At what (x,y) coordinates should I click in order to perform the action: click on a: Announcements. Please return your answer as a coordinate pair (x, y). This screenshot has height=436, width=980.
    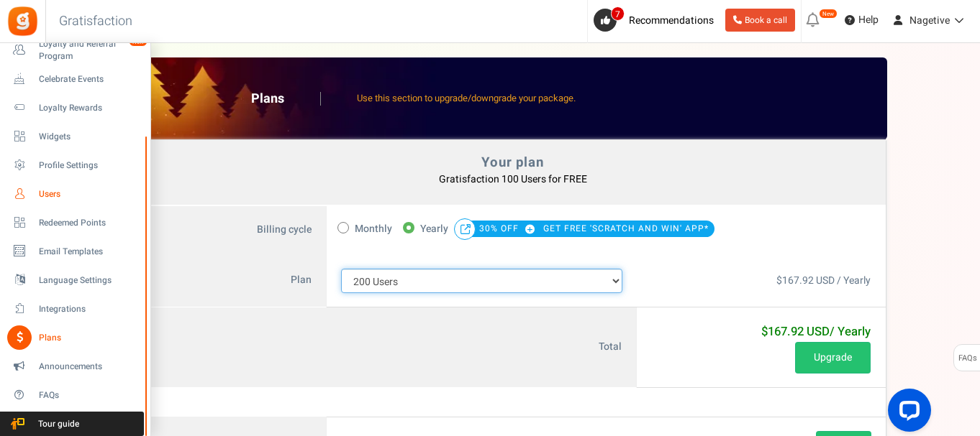
    Looking at the image, I should click on (75, 366).